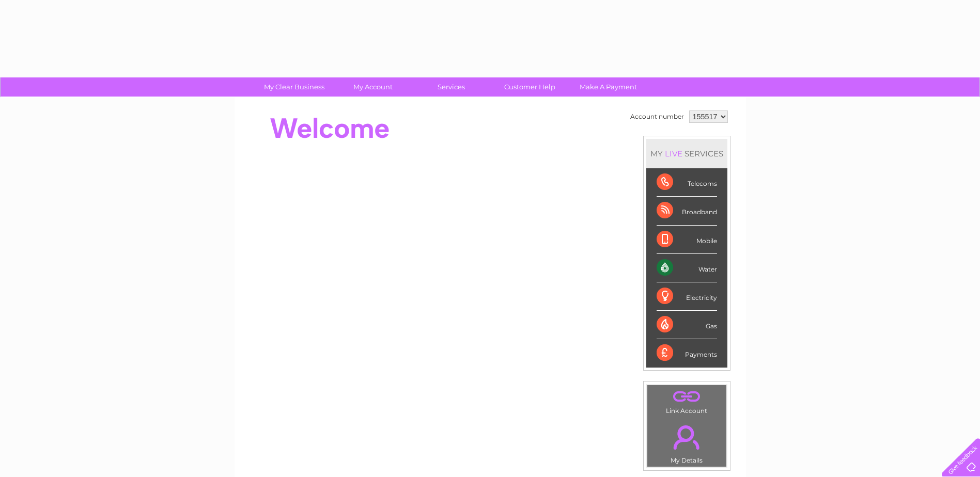 This screenshot has height=477, width=980. Describe the element at coordinates (674, 153) in the screenshot. I see `div: LIVE` at that location.